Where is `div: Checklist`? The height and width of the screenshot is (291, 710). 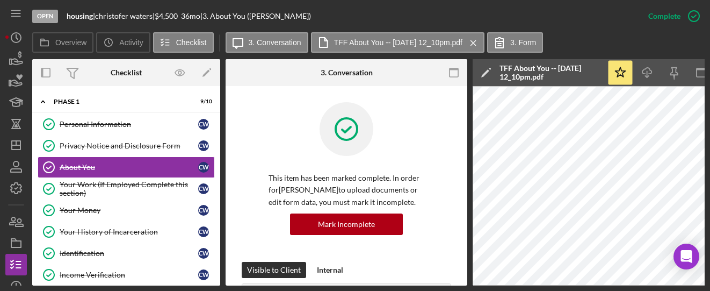 div: Checklist is located at coordinates (126, 72).